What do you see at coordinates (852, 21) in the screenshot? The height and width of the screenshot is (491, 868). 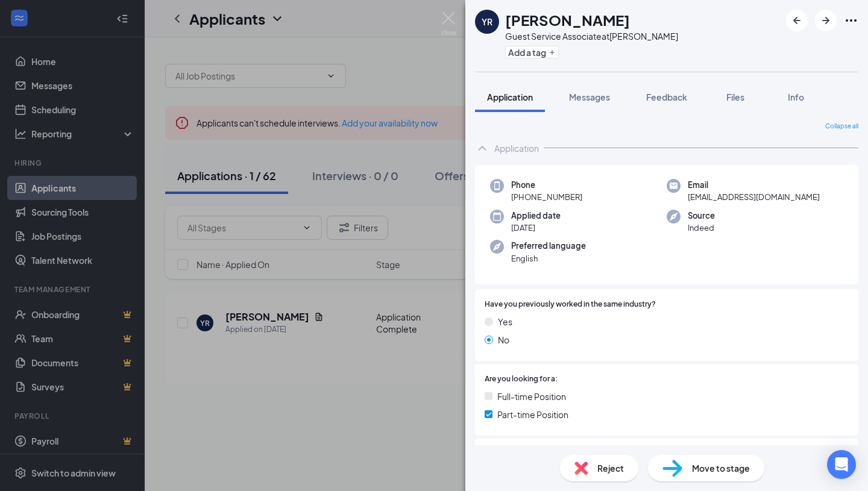 I see `svg: Ellipses` at bounding box center [852, 21].